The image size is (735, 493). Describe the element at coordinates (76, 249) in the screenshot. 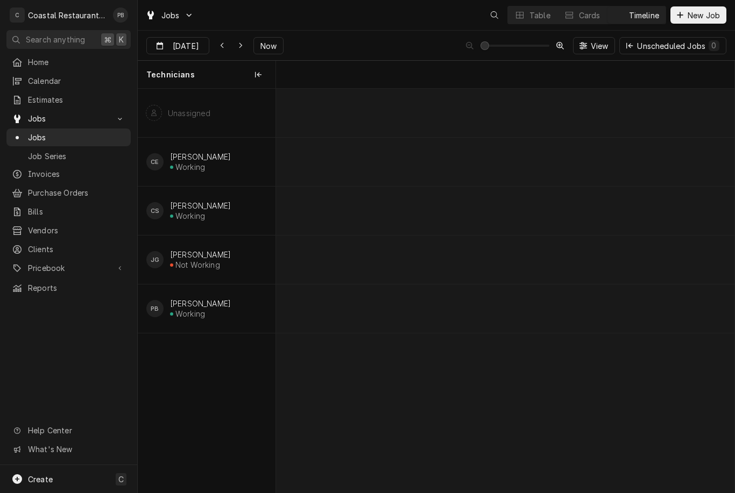

I see `span: Clients` at that location.